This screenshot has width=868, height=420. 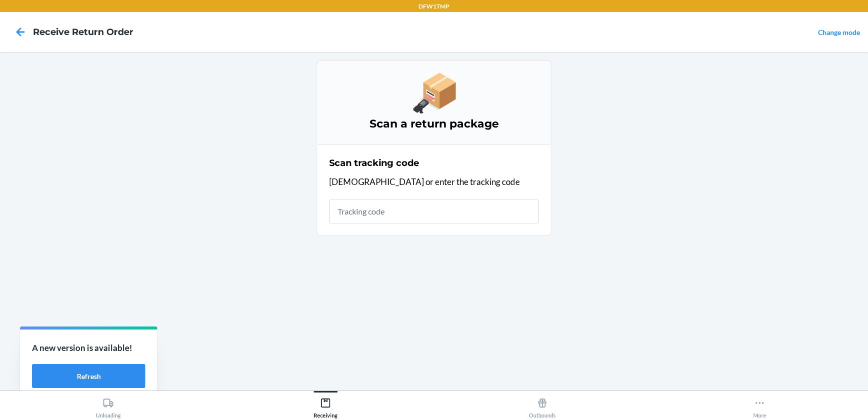 What do you see at coordinates (542, 406) in the screenshot?
I see `div: Outbounds` at bounding box center [542, 406].